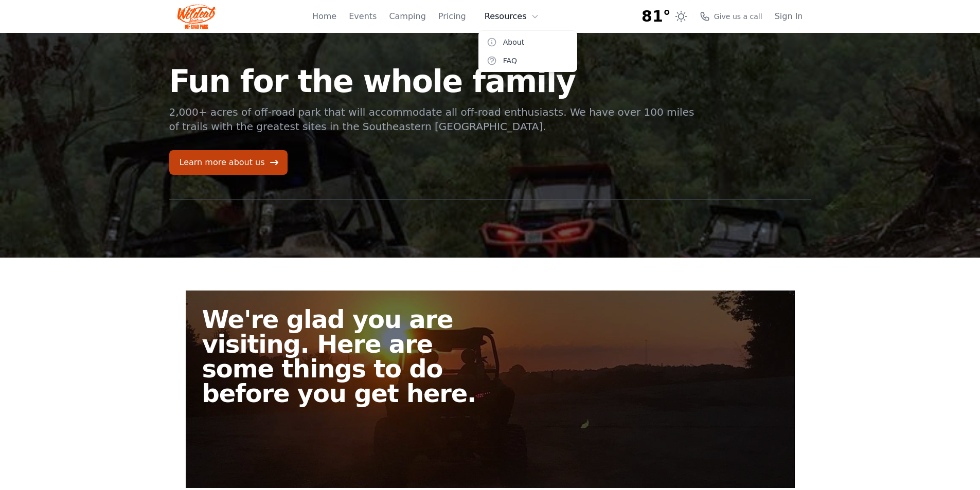 This screenshot has height=490, width=980. Describe the element at coordinates (731, 16) in the screenshot. I see `a: Give us a call` at that location.